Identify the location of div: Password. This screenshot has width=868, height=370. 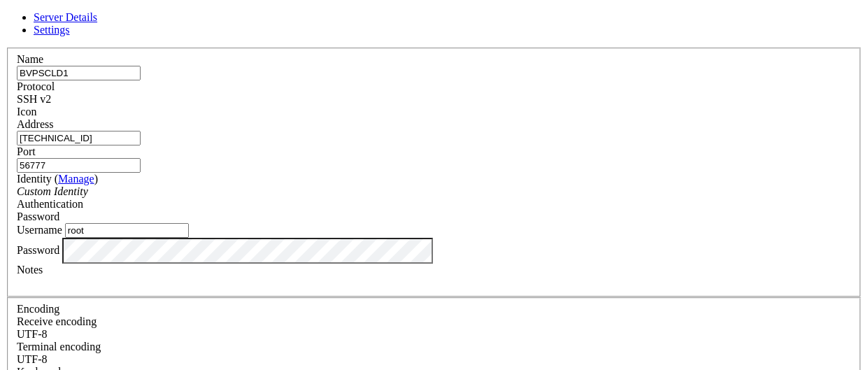
(434, 217).